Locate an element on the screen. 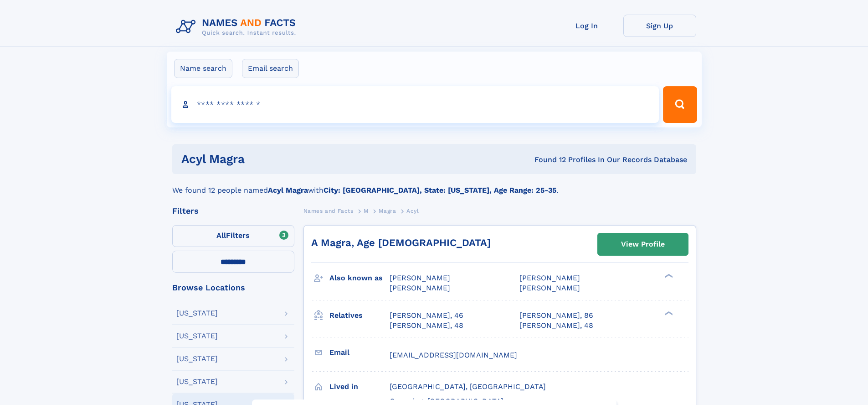 The image size is (868, 405). span: Magra is located at coordinates (387, 211).